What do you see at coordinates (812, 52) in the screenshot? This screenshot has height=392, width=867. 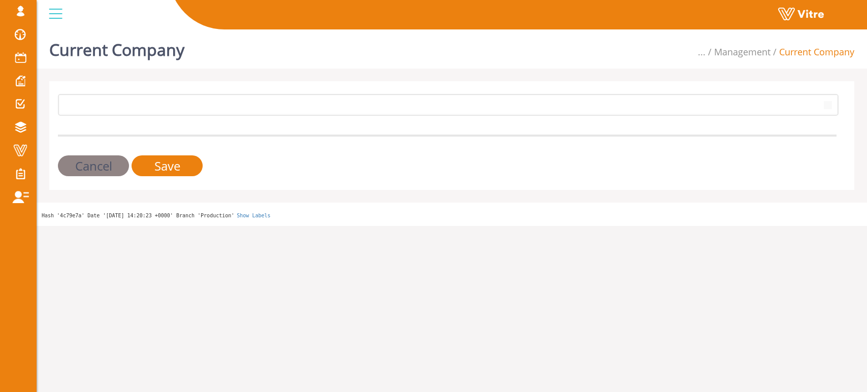 I see `li: Current Company` at bounding box center [812, 52].